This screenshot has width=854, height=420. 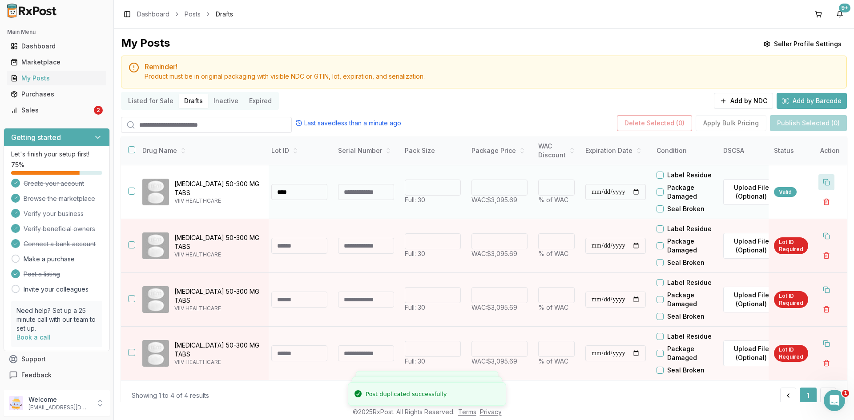 What do you see at coordinates (56, 94) in the screenshot?
I see `a: Purchases` at bounding box center [56, 94].